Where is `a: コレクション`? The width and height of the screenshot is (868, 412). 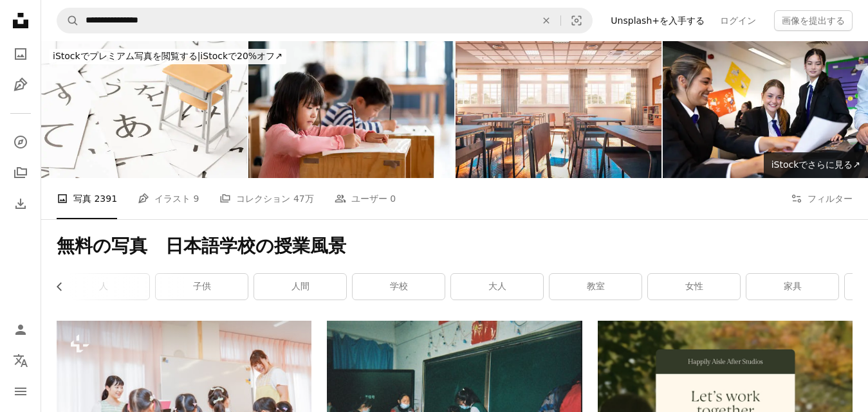
a: コレクション is located at coordinates (20, 173).